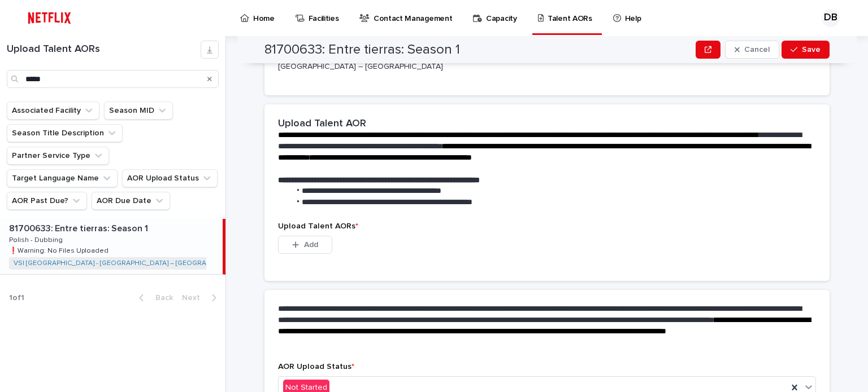 This screenshot has width=868, height=392. What do you see at coordinates (305, 245) in the screenshot?
I see `button: Add` at bounding box center [305, 245].